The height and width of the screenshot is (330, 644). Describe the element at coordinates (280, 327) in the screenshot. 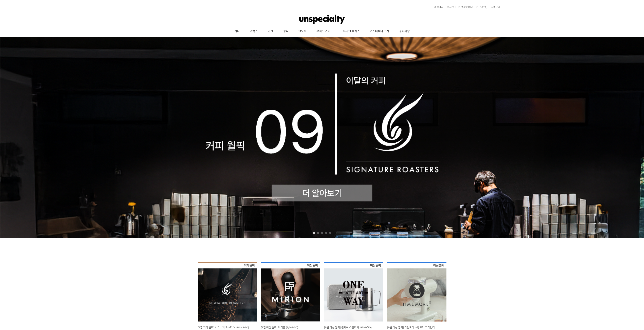

I see `span: [9월 머신 월픽] 미리온 (9/1~9/30)` at that location.